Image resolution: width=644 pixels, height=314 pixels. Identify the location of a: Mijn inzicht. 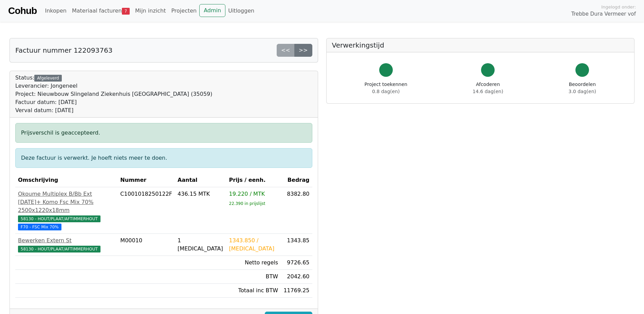
(150, 11).